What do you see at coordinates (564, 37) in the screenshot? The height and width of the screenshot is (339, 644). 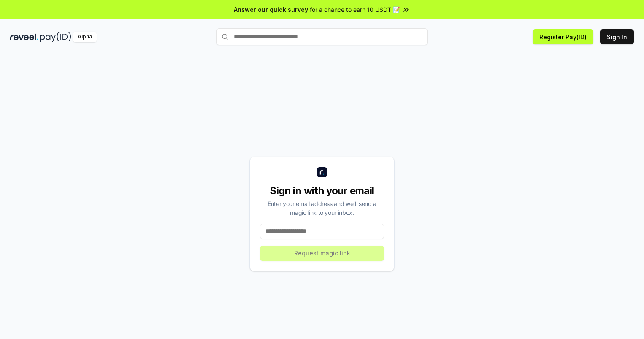 I see `button: Register Pay(ID)` at bounding box center [564, 37].